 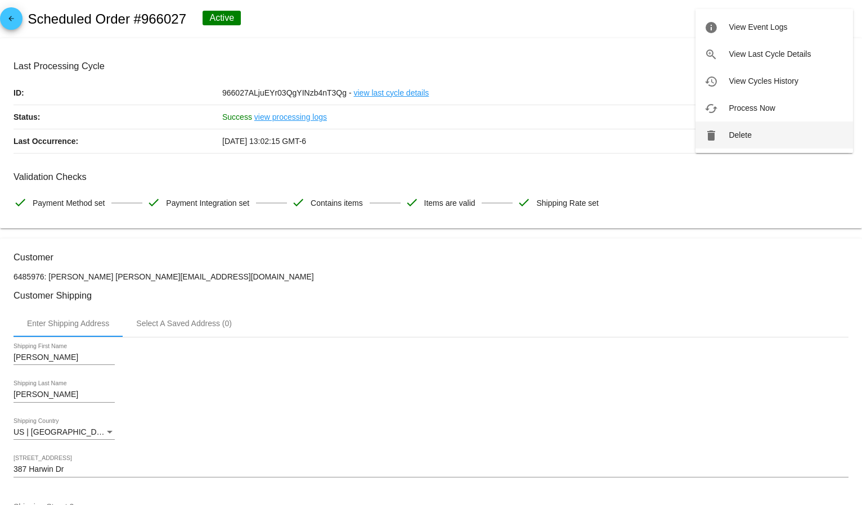 What do you see at coordinates (711, 82) in the screenshot?
I see `mat-icon: history` at bounding box center [711, 82].